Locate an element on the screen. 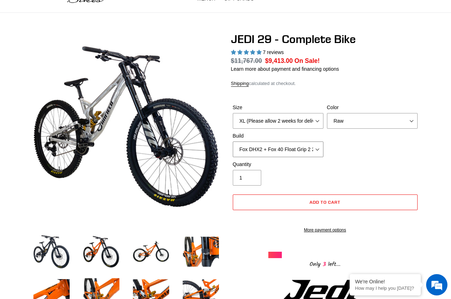  span: 5.00 stars is located at coordinates (247, 52).